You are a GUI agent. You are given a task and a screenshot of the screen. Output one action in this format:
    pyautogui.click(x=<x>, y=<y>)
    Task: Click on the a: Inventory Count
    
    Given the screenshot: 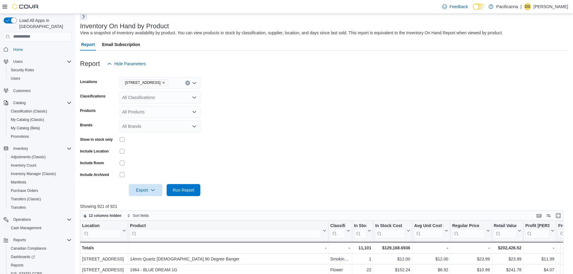 What is the action you would take?
    pyautogui.click(x=23, y=166)
    